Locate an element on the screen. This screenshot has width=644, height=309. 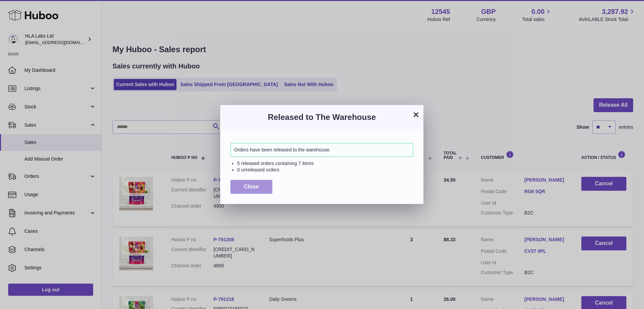
span: Close is located at coordinates (251, 186).